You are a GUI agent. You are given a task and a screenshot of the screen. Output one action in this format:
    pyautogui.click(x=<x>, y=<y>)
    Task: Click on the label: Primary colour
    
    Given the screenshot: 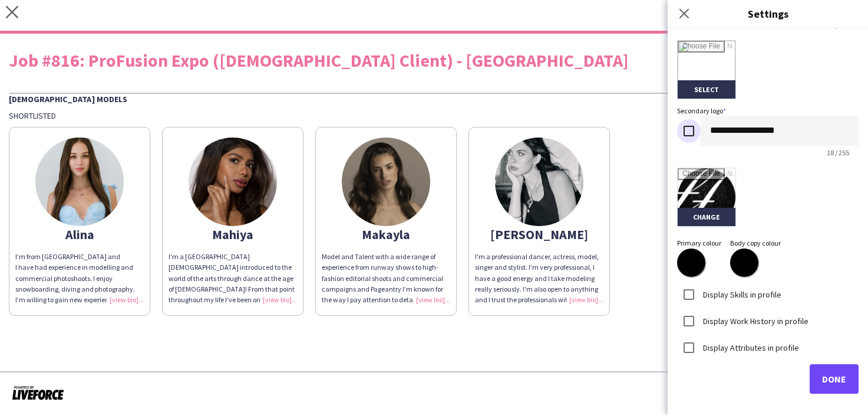 What is the action you would take?
    pyautogui.click(x=699, y=242)
    